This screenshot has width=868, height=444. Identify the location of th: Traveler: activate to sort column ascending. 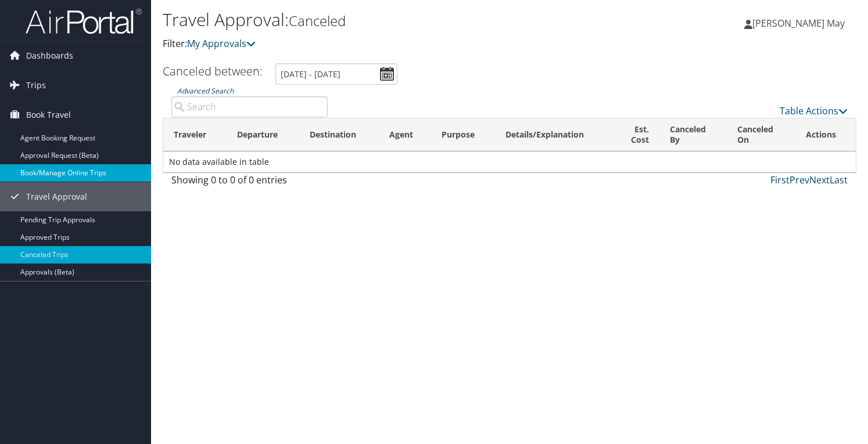
(195, 135).